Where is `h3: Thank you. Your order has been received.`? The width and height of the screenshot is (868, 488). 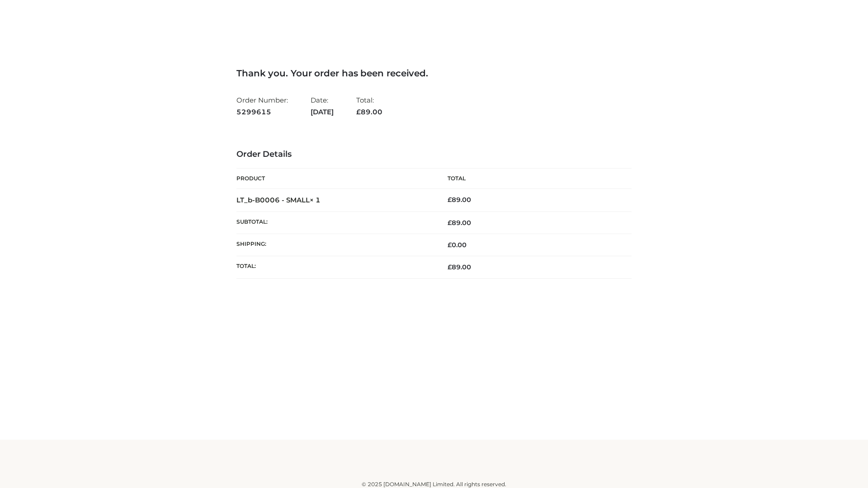 h3: Thank you. Your order has been received. is located at coordinates (434, 73).